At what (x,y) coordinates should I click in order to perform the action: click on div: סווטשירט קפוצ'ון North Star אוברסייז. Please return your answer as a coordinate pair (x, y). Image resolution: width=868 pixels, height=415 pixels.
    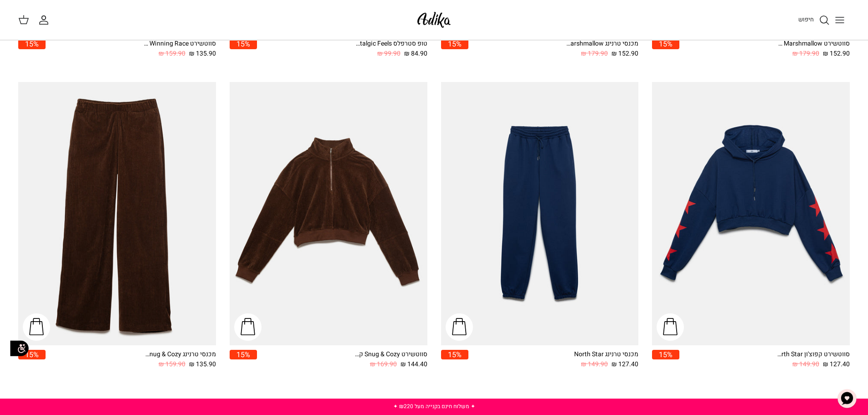
    Looking at the image, I should click on (813, 354).